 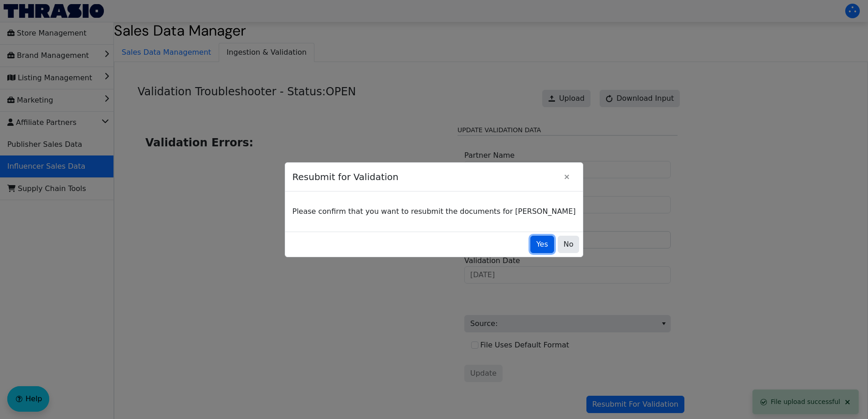 What do you see at coordinates (425, 177) in the screenshot?
I see `span: Resubmit for Validation` at bounding box center [425, 177].